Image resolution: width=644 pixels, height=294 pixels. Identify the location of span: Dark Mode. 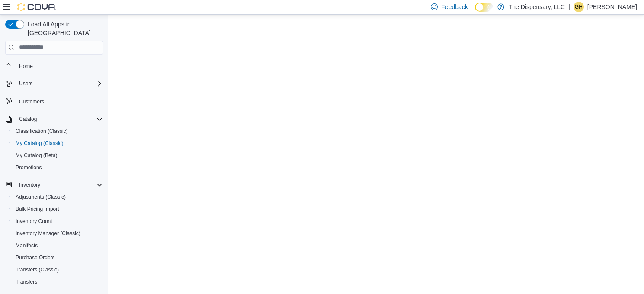
(475, 12).